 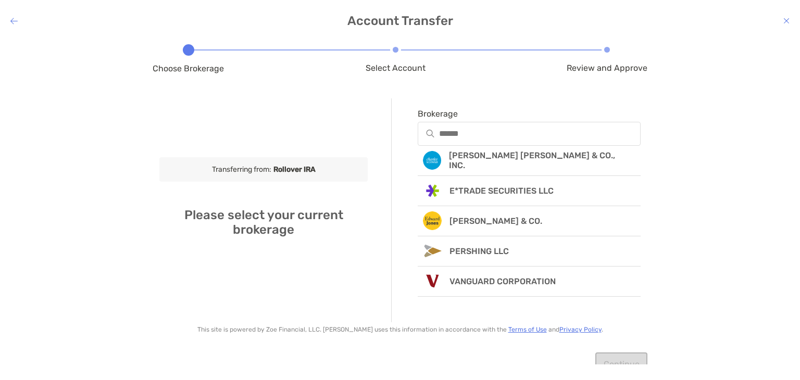 What do you see at coordinates (395, 68) in the screenshot?
I see `span: Select Account` at bounding box center [395, 68].